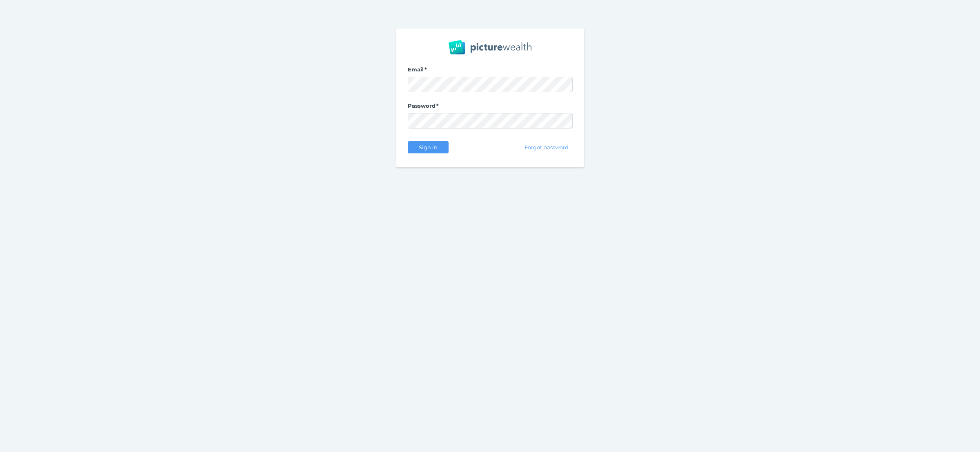 This screenshot has height=452, width=980. I want to click on button: Forgot password, so click(546, 147).